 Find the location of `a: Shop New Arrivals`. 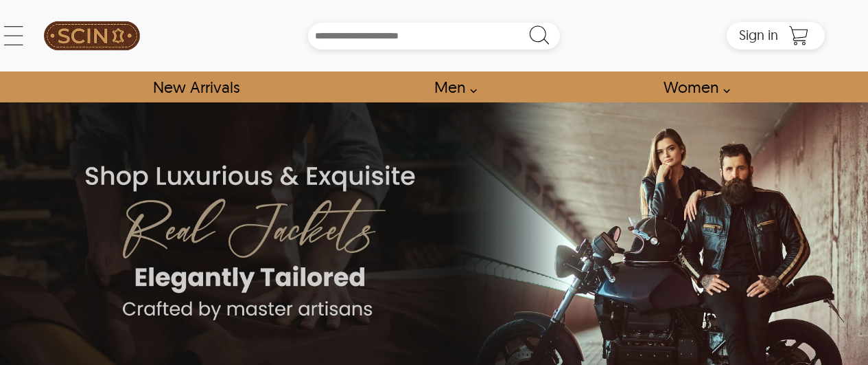

a: Shop New Arrivals is located at coordinates (195, 87).